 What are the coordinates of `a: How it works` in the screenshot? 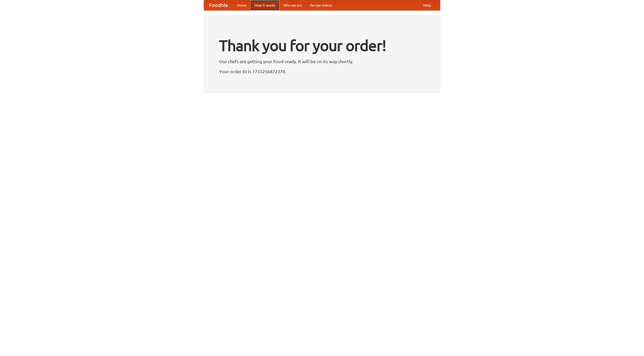 It's located at (265, 5).